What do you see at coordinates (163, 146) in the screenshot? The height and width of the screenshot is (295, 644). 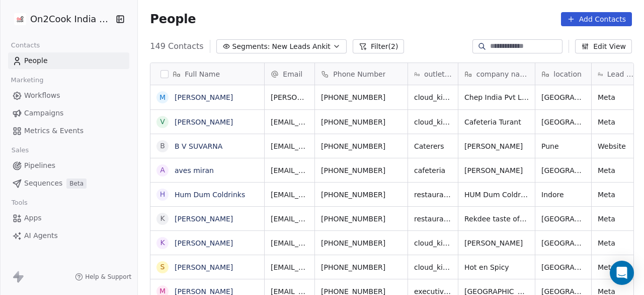 I see `div: B` at bounding box center [163, 146].